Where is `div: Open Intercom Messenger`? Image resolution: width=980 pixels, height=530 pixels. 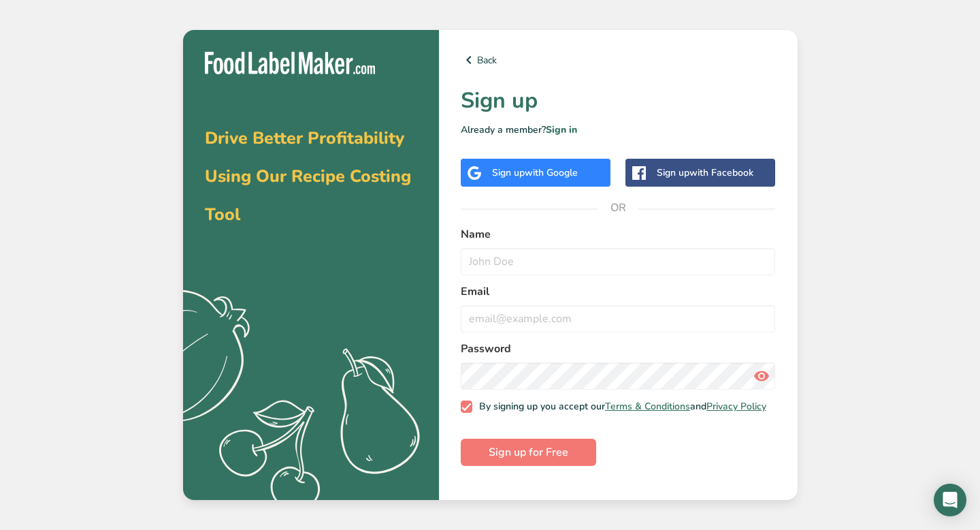
div: Open Intercom Messenger is located at coordinates (950, 500).